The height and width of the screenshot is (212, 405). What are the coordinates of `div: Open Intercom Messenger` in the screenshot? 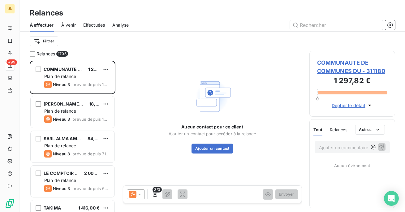 It's located at (391, 198).